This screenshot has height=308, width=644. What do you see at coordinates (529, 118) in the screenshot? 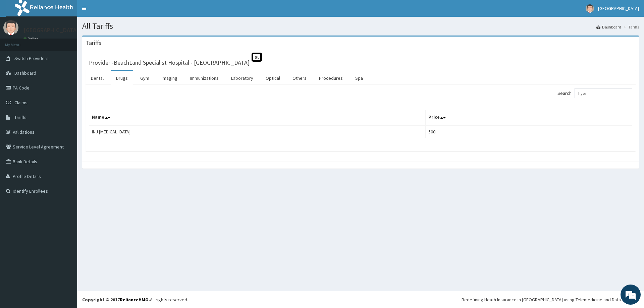
I see `th: Price` at bounding box center [529, 118].